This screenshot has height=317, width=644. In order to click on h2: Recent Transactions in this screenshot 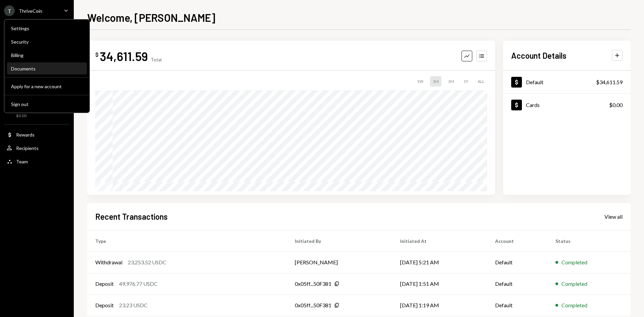, I will do `click(132, 217)`.